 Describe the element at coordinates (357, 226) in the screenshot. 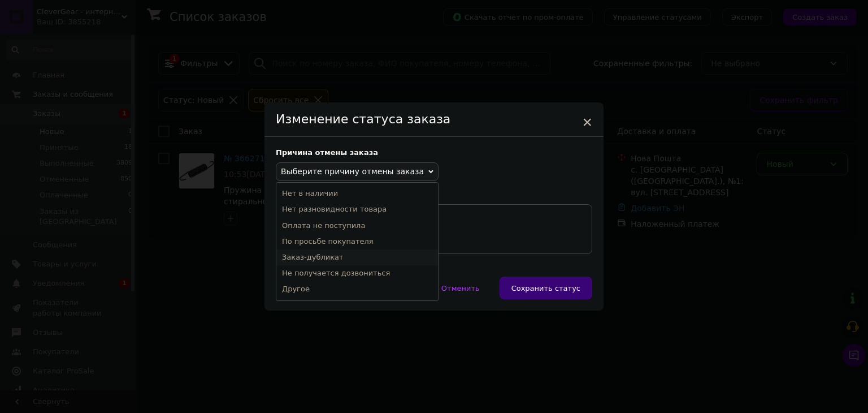

I see `li: Оплата не поступила` at that location.